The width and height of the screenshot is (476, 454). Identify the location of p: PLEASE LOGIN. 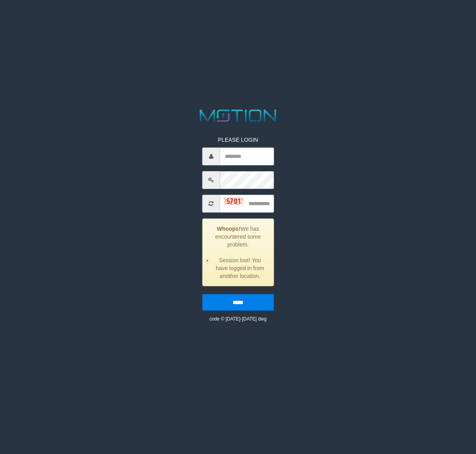
(238, 140).